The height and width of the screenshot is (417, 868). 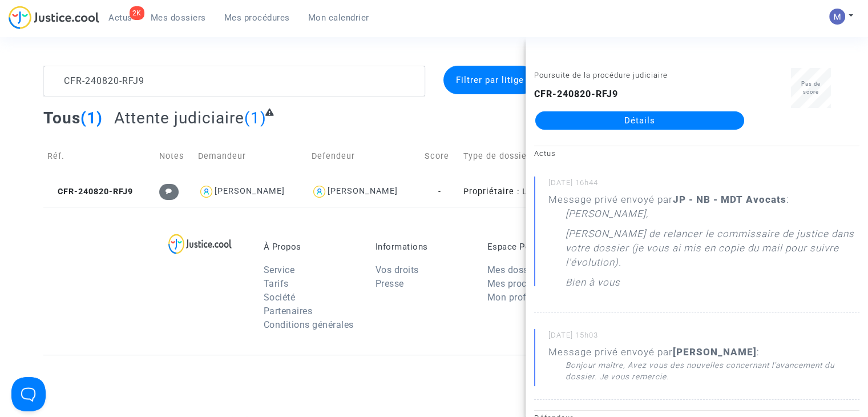 I want to click on span: Actus, so click(x=120, y=18).